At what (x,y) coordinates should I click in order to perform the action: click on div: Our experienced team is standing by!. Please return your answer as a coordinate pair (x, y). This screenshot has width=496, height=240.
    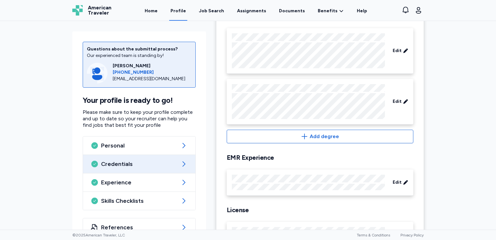
    Looking at the image, I should click on (139, 56).